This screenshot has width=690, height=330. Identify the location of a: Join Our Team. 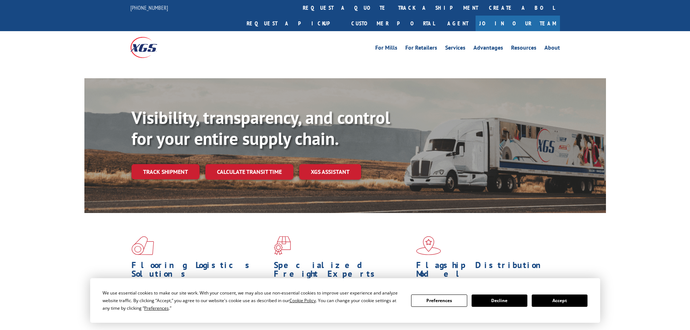
(517, 23).